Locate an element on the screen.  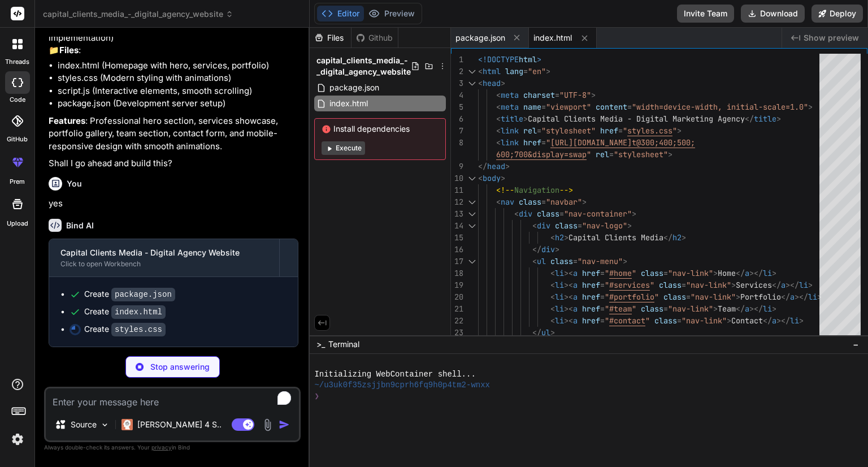
span: "nav-link" is located at coordinates (709, 285).